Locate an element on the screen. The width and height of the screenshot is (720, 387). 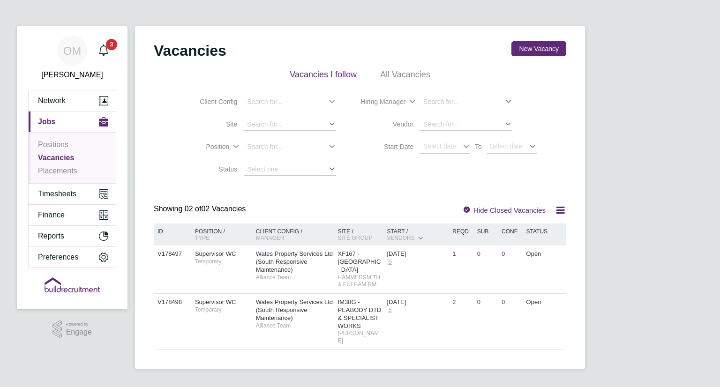
button: Network is located at coordinates (72, 101).